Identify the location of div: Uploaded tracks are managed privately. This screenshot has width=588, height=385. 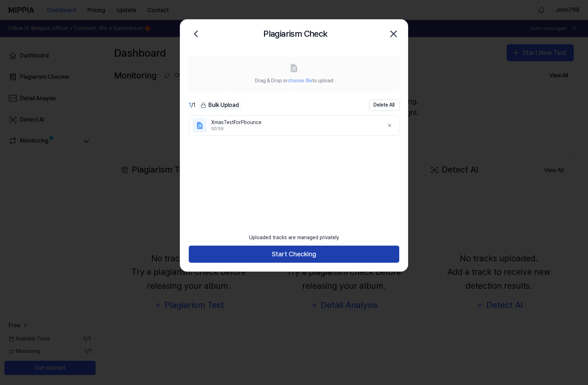
(294, 238).